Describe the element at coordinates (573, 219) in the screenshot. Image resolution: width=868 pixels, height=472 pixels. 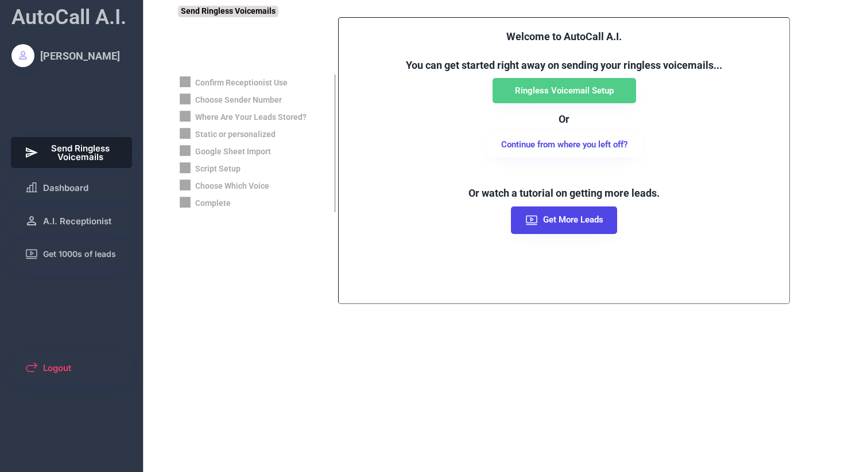
I see `span: Get More Leads` at that location.